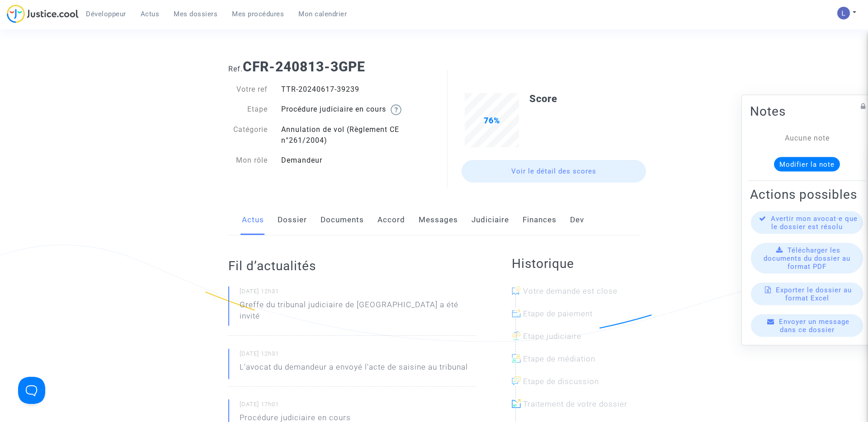  What do you see at coordinates (807, 164) in the screenshot?
I see `button: Modifier la note` at bounding box center [807, 164].